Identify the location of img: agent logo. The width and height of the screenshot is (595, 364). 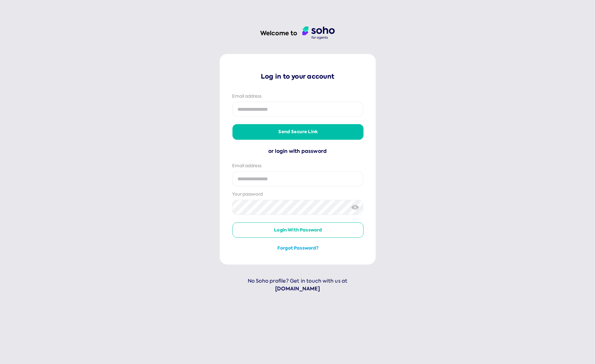
(318, 33).